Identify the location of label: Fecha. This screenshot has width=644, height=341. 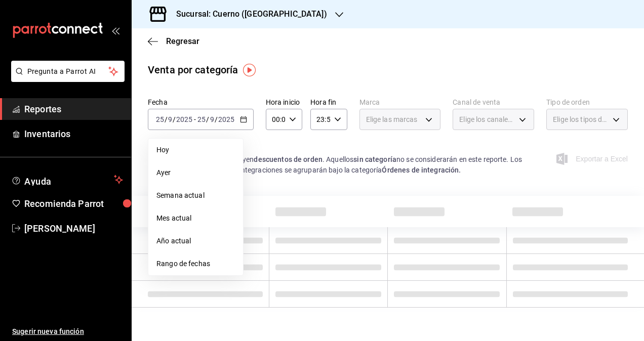
(200, 102).